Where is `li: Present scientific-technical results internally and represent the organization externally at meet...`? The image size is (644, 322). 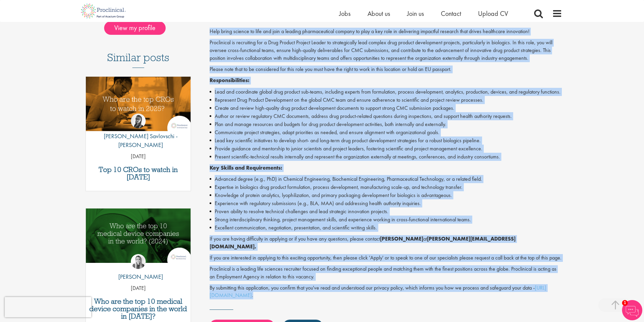
li: Present scientific-technical results internally and represent the organization externally at meet... is located at coordinates (385, 157).